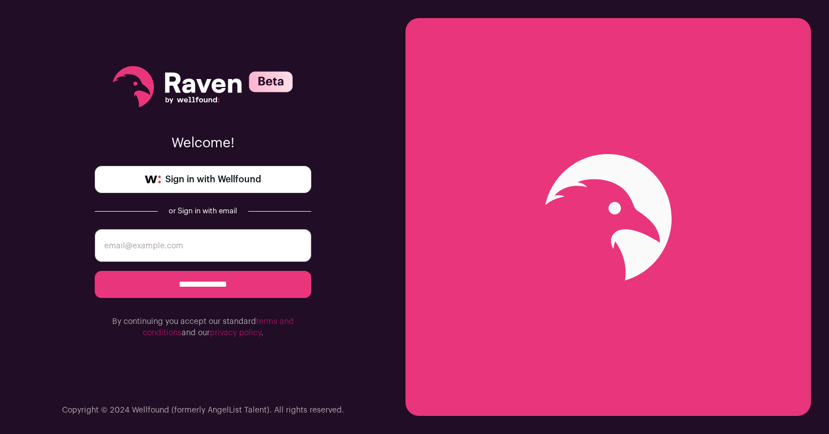 The height and width of the screenshot is (434, 829). I want to click on img: wellfound-symbol-flush-black-fb3c872781a75f747ccb3a119075da62bfe97bd399995f84a933054e44a575c4.png, so click(153, 179).